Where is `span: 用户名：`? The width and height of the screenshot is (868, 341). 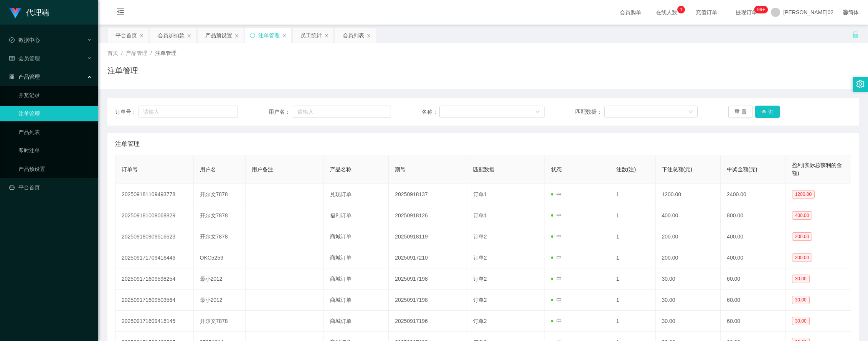 span: 用户名： is located at coordinates (281, 111).